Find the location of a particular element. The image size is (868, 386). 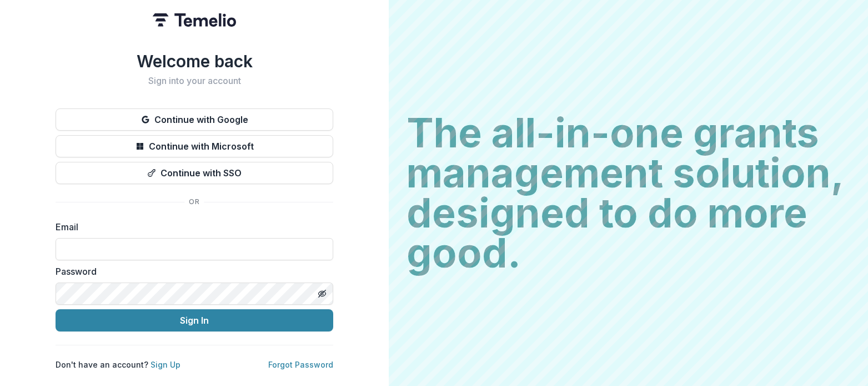

p: Don't have an account? is located at coordinates (117, 364).